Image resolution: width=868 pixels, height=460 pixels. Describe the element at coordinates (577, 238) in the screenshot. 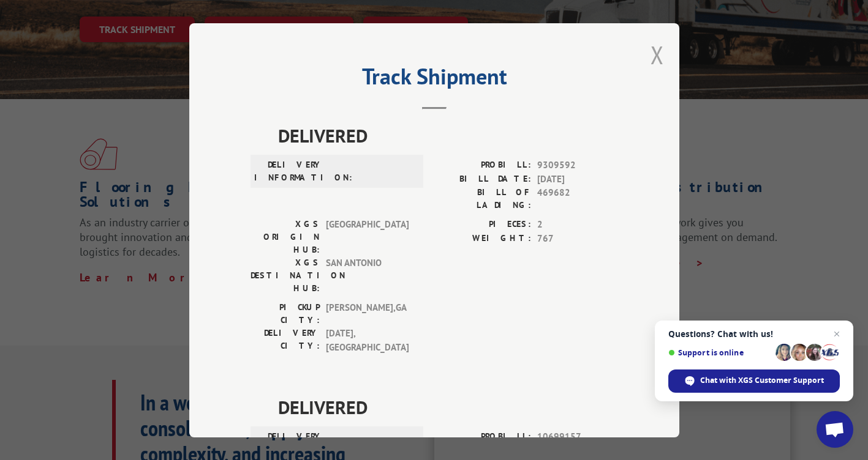

I see `span: 767` at that location.